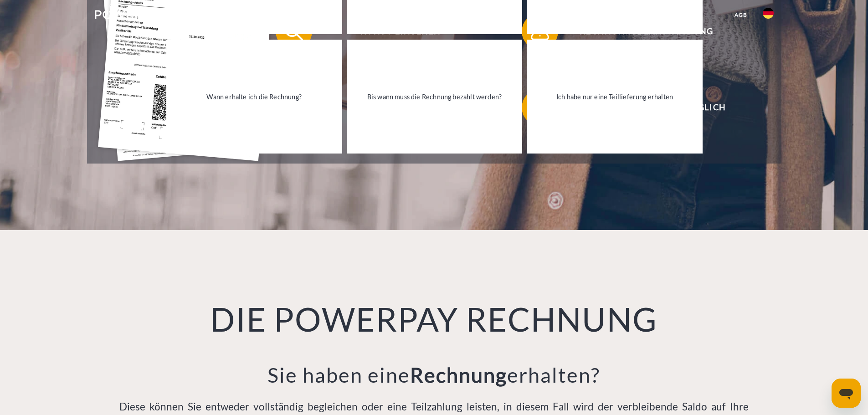  Describe the element at coordinates (254, 96) in the screenshot. I see `div: Wann erhalte ich die Rechnung?` at that location.